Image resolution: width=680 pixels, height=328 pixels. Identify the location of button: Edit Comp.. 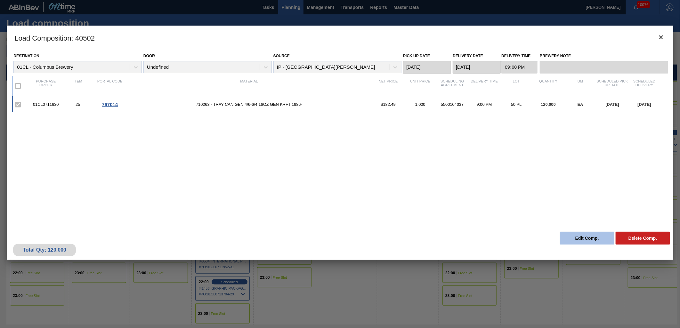
(587, 239).